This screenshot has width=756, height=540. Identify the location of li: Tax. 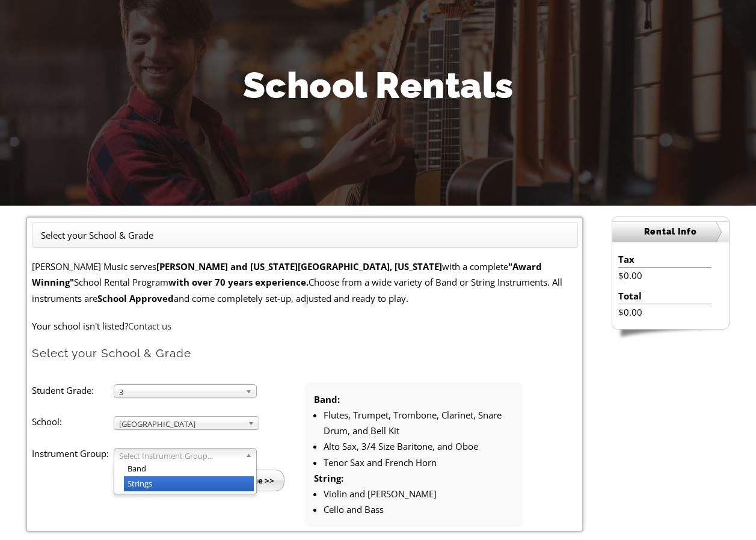
(664, 259).